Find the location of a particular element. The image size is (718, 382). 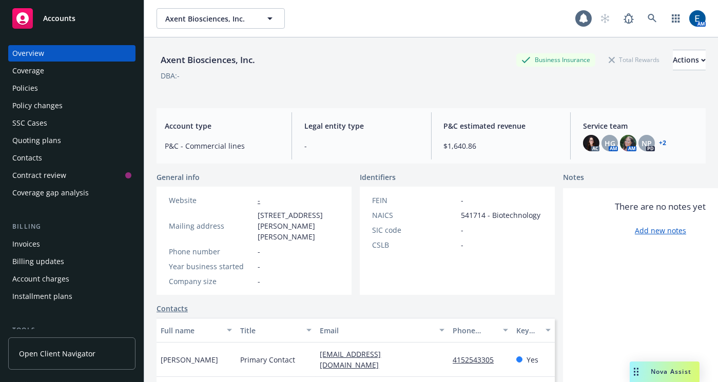

div: Invoices is located at coordinates (26, 244).